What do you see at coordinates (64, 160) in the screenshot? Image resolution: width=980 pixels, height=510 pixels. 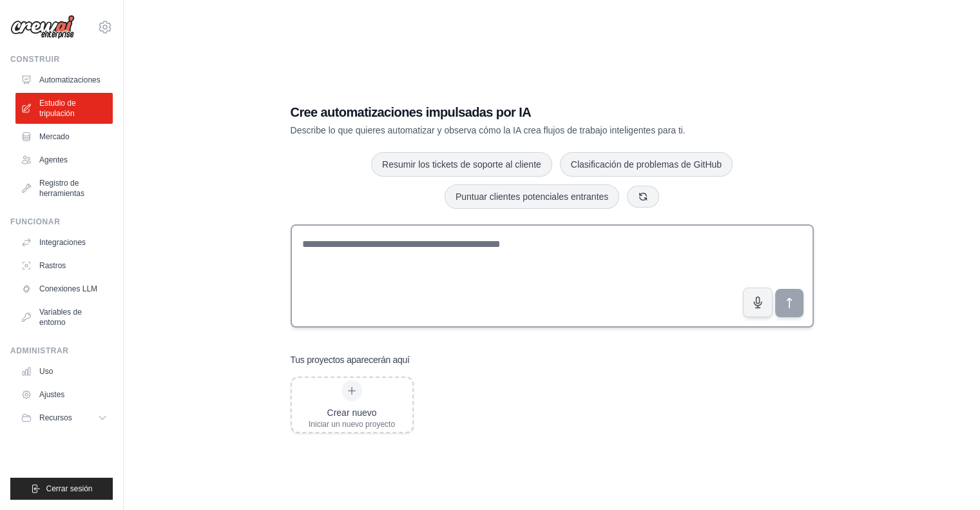 I see `a: Agentes` at bounding box center [64, 160].